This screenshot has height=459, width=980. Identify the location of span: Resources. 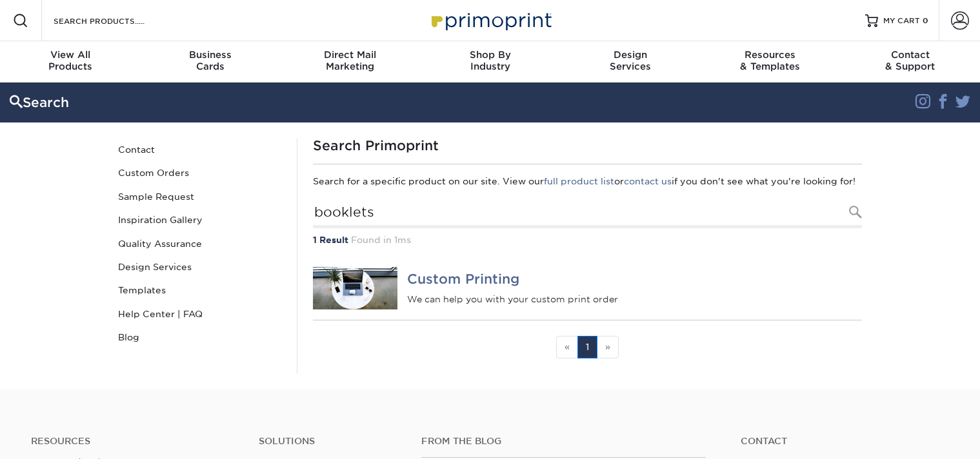
(770, 55).